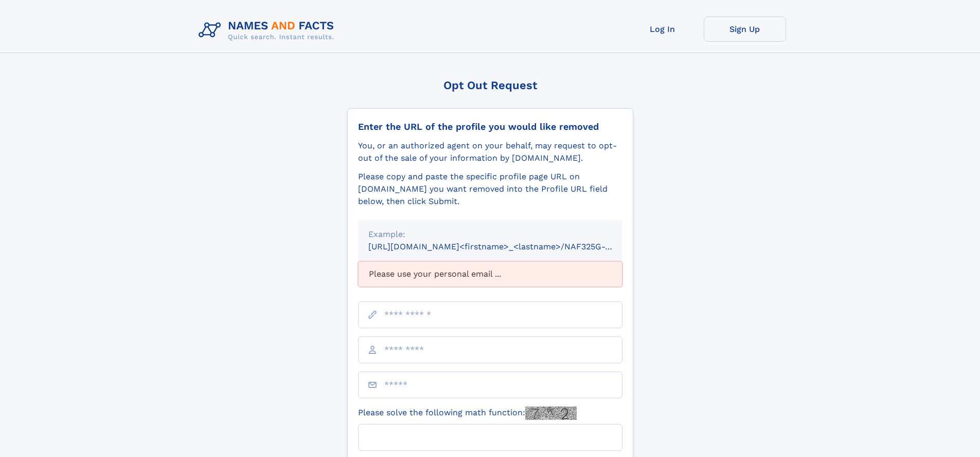 The height and width of the screenshot is (457, 980). What do you see at coordinates (490, 85) in the screenshot?
I see `div: Opt Out Request` at bounding box center [490, 85].